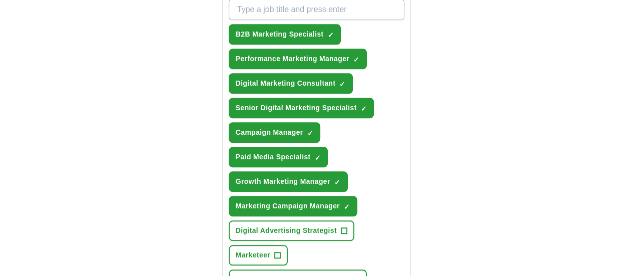 This screenshot has height=276, width=633. Describe the element at coordinates (269, 132) in the screenshot. I see `span: Campaign Manager` at that location.